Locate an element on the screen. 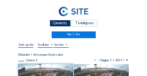 The height and width of the screenshot is (76, 147). img: C-SITE Logo is located at coordinates (73, 12).